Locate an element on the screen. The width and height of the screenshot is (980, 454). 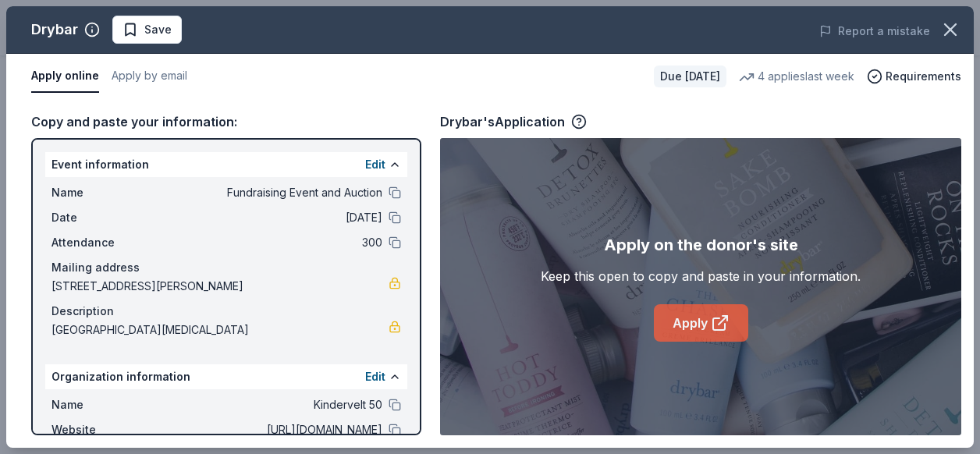
div: Mailing address is located at coordinates (226, 268).